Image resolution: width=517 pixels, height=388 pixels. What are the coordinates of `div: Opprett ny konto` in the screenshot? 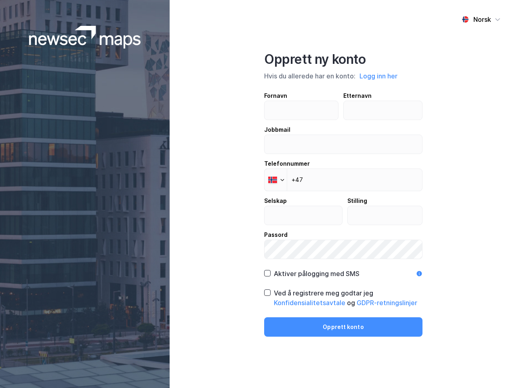 It's located at (344, 59).